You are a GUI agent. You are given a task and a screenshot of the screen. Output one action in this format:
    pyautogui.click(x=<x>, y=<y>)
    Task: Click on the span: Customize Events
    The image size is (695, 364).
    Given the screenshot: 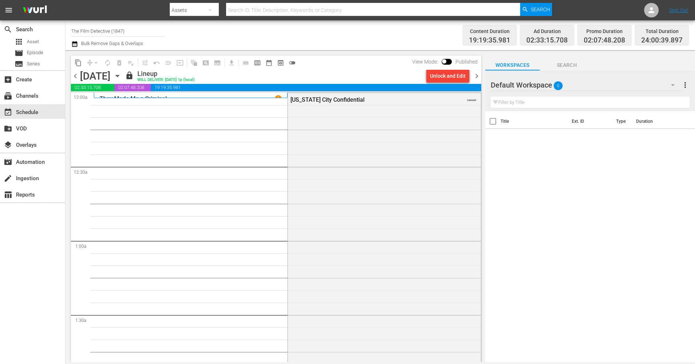 What is the action you would take?
    pyautogui.click(x=144, y=63)
    